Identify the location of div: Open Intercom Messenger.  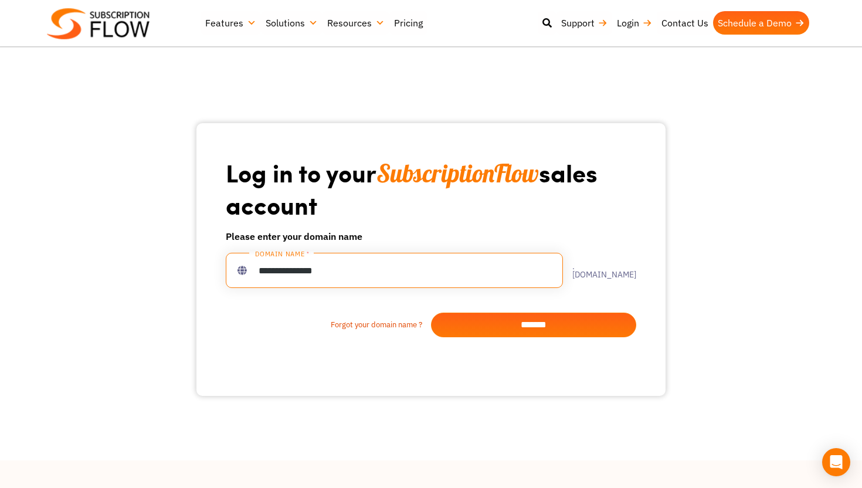
(836, 462).